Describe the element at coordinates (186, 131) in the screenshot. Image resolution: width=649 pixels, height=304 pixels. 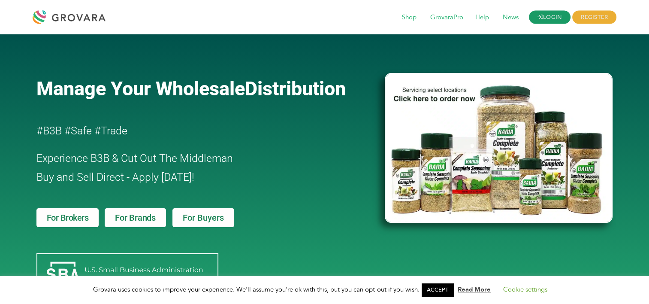
I see `h2: #B3B #Safe #Trade` at that location.